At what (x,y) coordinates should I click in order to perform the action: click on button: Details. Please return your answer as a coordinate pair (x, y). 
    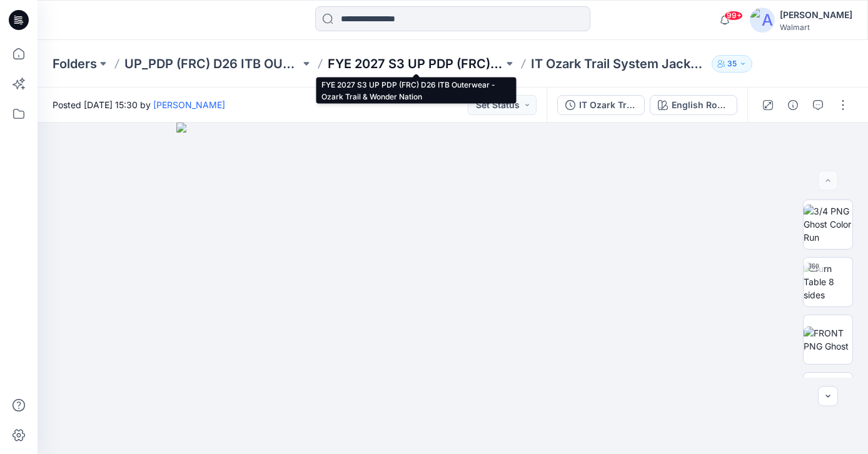
    Looking at the image, I should click on (793, 105).